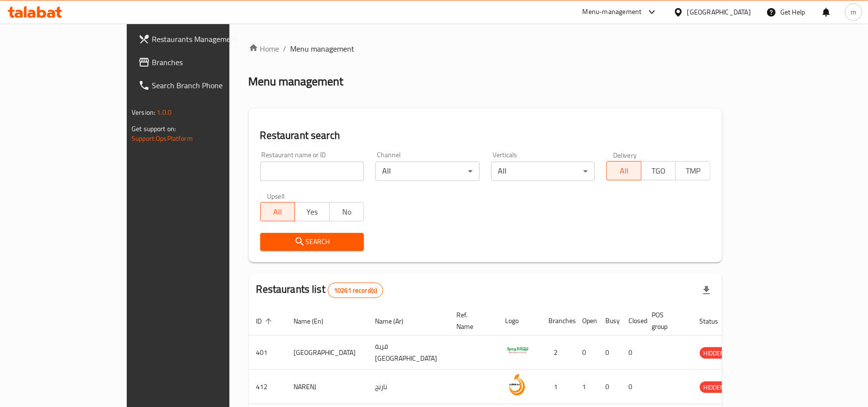 The image size is (868, 407). What do you see at coordinates (609, 321) in the screenshot?
I see `th: Busy` at bounding box center [609, 321].